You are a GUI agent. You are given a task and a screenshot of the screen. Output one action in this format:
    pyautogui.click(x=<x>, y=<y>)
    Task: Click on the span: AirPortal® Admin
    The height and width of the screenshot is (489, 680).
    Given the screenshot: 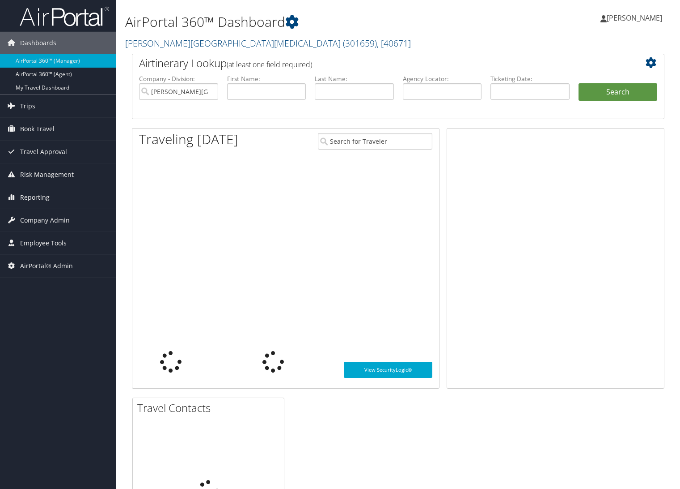 What is the action you would take?
    pyautogui.click(x=47, y=266)
    